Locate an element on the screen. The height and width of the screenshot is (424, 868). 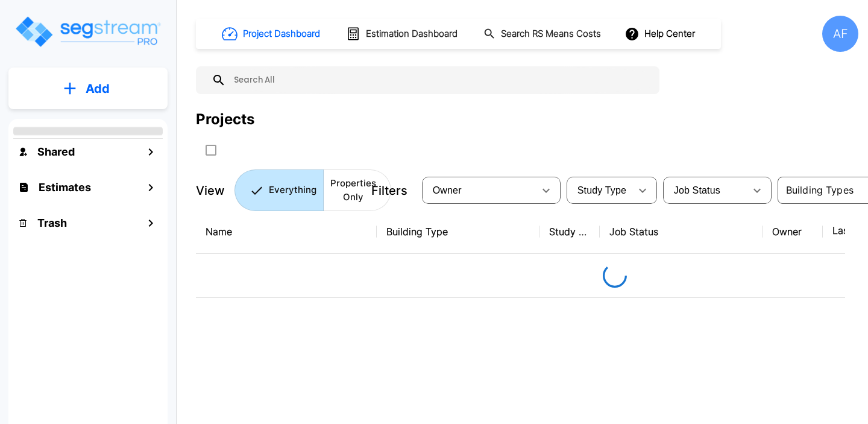
h1: Trash is located at coordinates (52, 223).